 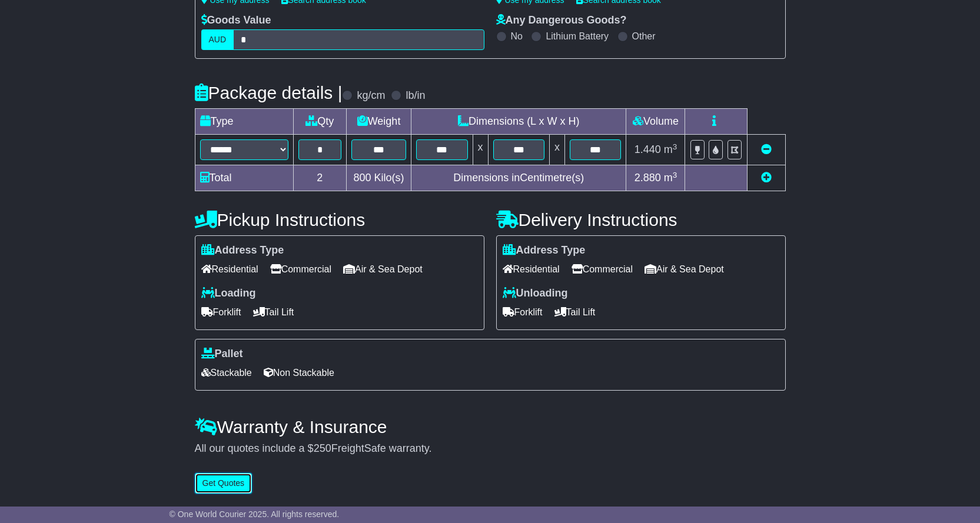 What do you see at coordinates (644, 36) in the screenshot?
I see `label: Other` at bounding box center [644, 36].